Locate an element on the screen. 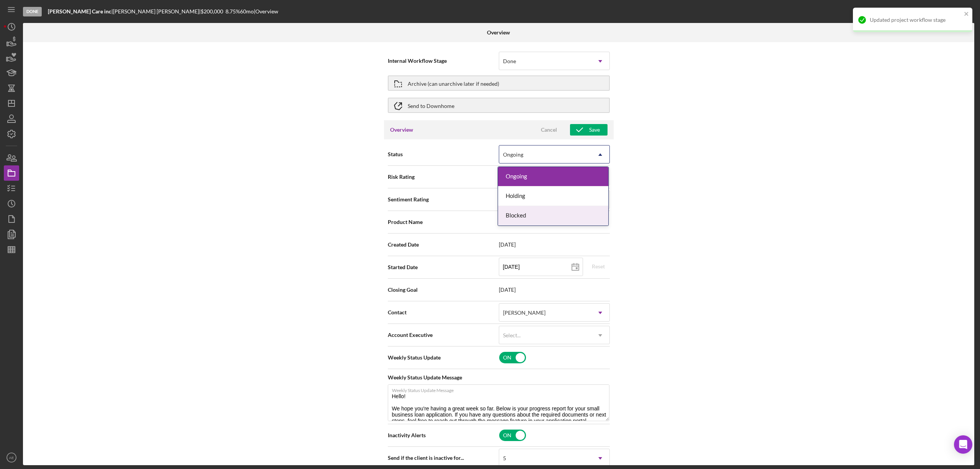 The height and width of the screenshot is (469, 980). div: Open Intercom Messenger is located at coordinates (963, 445).